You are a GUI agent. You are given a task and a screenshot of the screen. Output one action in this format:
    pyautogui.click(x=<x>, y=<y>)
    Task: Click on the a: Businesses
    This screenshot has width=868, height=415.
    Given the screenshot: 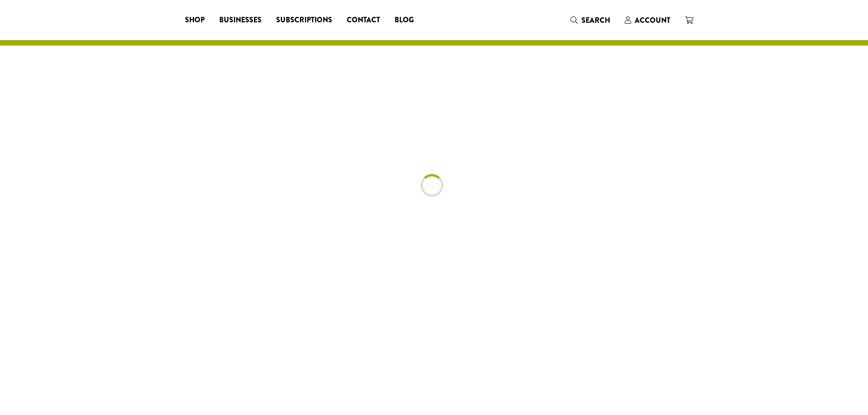 What is the action you would take?
    pyautogui.click(x=240, y=20)
    